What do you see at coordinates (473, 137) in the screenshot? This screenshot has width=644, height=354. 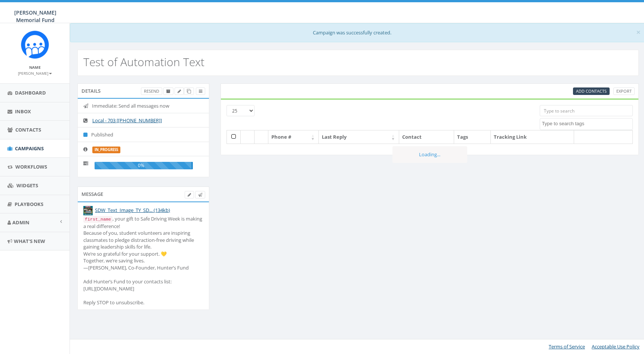 I see `th: Tags` at bounding box center [473, 137].